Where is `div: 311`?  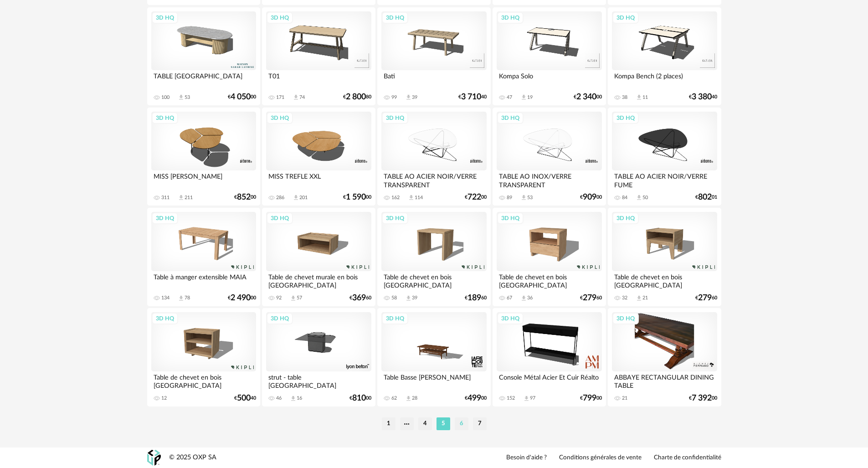 div: 311 is located at coordinates (166, 198).